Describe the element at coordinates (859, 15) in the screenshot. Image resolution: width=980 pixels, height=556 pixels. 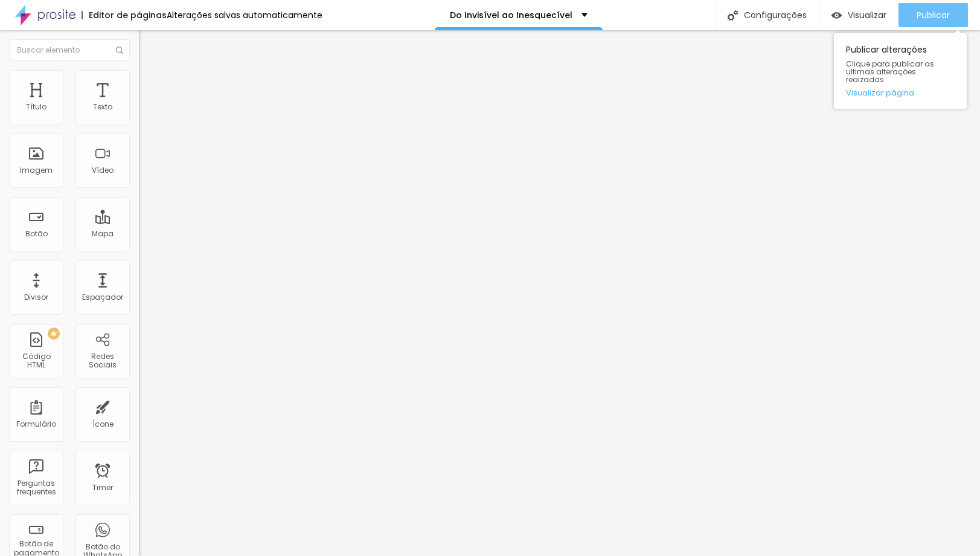
I see `button: Visualizar` at that location.